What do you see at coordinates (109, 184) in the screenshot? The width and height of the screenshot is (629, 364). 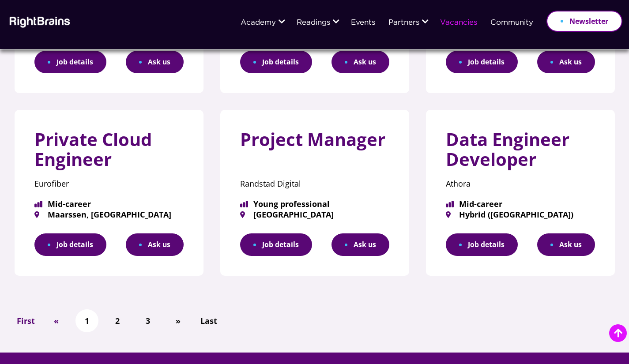 I see `p: Eurofiber` at bounding box center [109, 184].